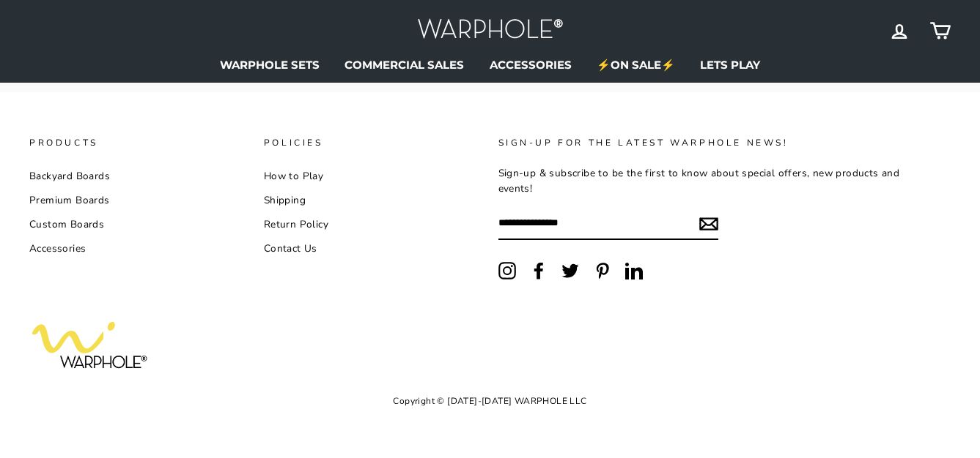 This screenshot has height=458, width=980. Describe the element at coordinates (138, 143) in the screenshot. I see `p: PRODUCTS` at that location.